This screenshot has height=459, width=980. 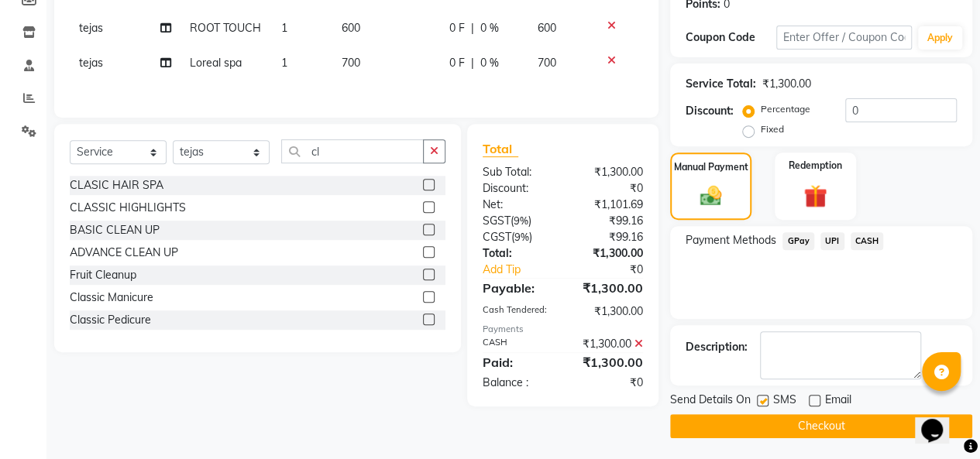 I want to click on div: Sub Total:, so click(x=516, y=171).